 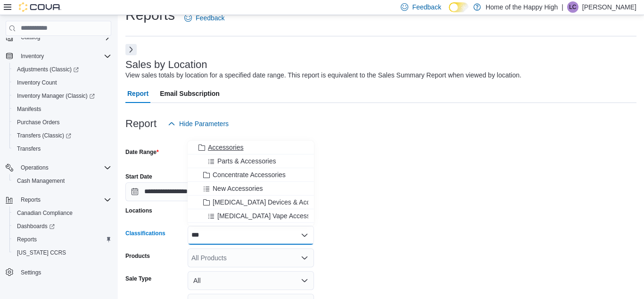 What do you see at coordinates (139, 177) in the screenshot?
I see `label: Start Date` at bounding box center [139, 177].